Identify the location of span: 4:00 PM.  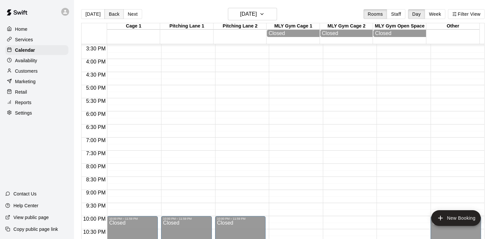
(96, 62).